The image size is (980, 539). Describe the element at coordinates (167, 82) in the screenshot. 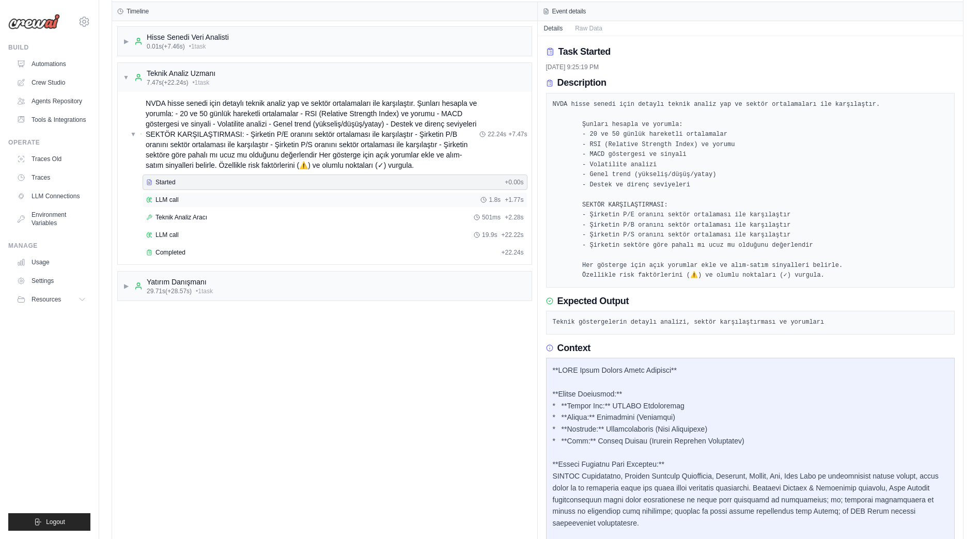

I see `span: 7.47s (+22.24s)` at that location.